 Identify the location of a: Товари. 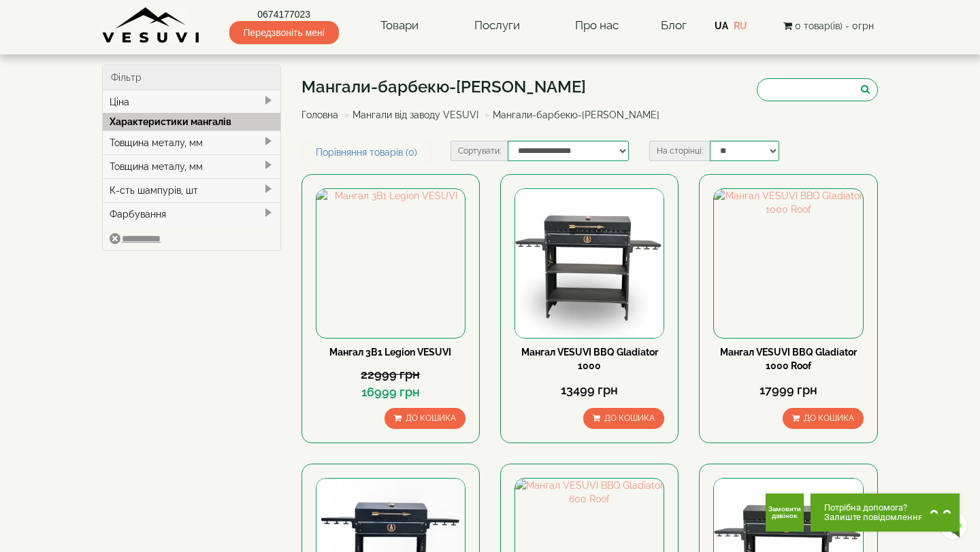
(399, 25).